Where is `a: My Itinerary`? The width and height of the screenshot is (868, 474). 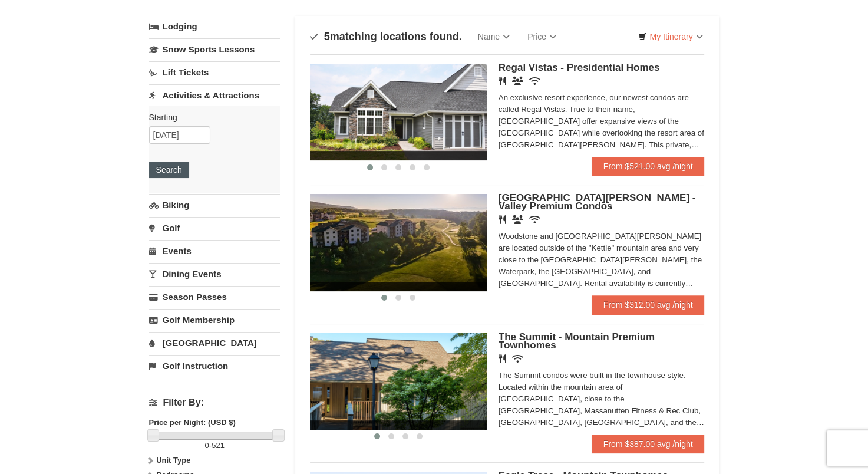
a: My Itinerary is located at coordinates (670, 37).